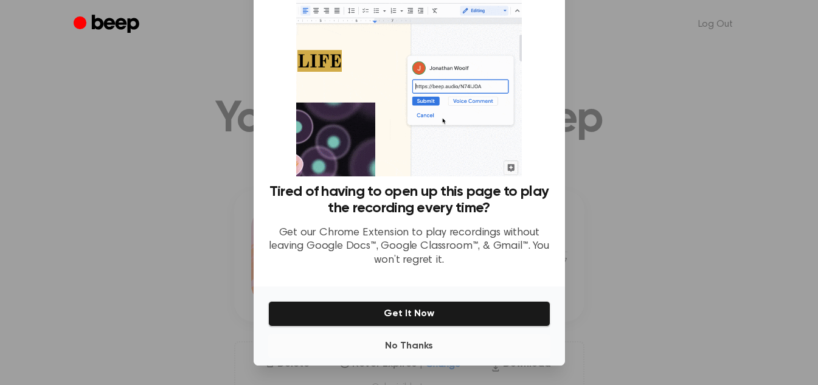 The width and height of the screenshot is (818, 385). I want to click on p: Get our Chrome Extension to play recordings without leaving Google Docs™, Google Classroom™, & Gm..., so click(409, 247).